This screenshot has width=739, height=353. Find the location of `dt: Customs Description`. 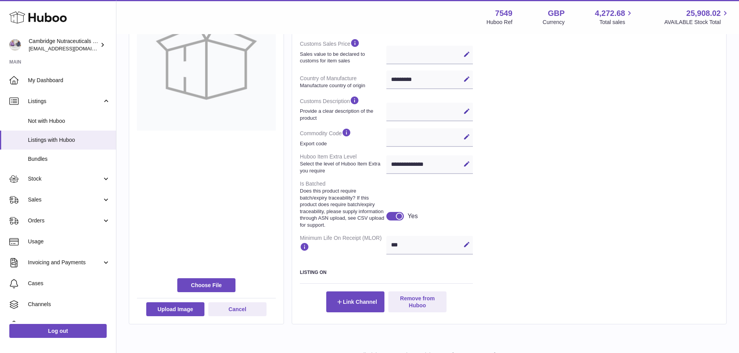

dt: Customs Description is located at coordinates (343, 108).